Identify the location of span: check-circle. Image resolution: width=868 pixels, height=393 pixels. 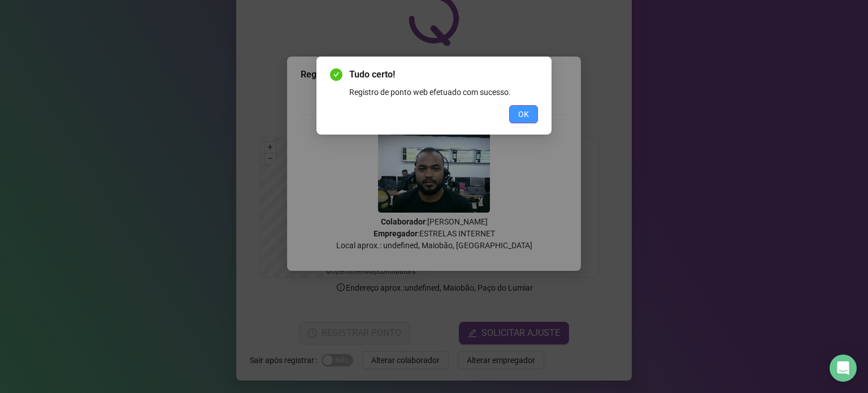
(336, 75).